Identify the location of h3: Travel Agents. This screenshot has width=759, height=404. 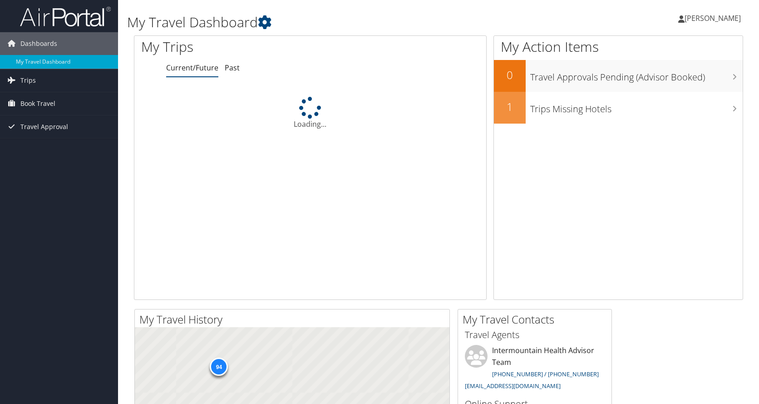
(535, 335).